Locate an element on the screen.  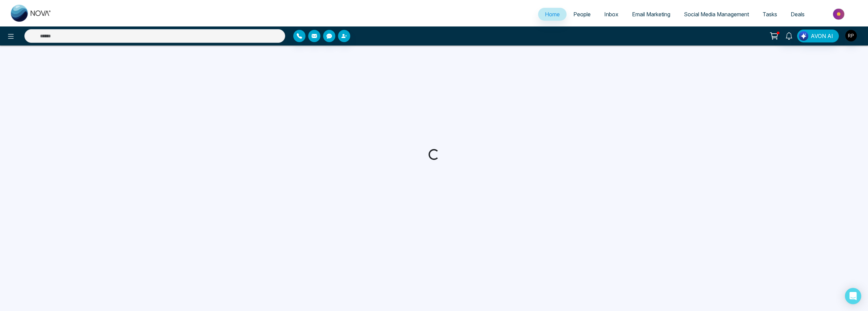
img: Nova CRM Logo is located at coordinates (31, 13).